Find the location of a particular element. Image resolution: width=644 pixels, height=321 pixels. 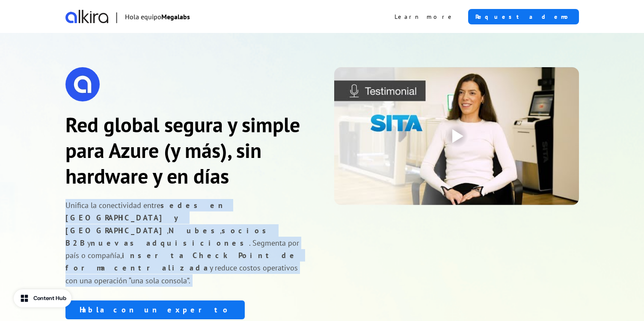

strong: socios B2B is located at coordinates (168, 237).